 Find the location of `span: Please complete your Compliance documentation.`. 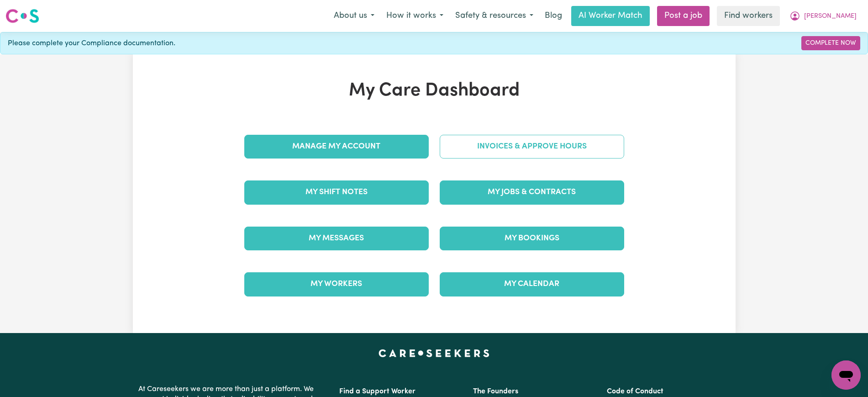

span: Please complete your Compliance documentation. is located at coordinates (91, 44).